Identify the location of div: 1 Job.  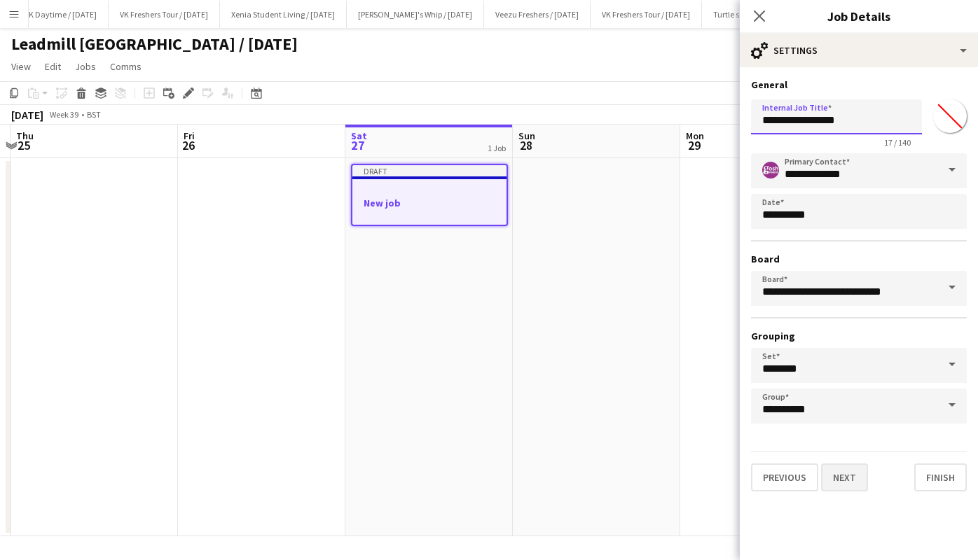
(496, 148).